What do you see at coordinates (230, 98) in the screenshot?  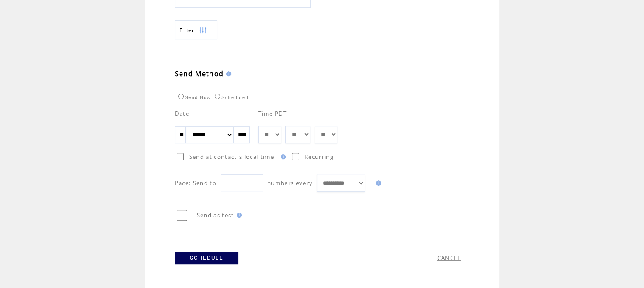 I see `label: Scheduled` at bounding box center [230, 98].